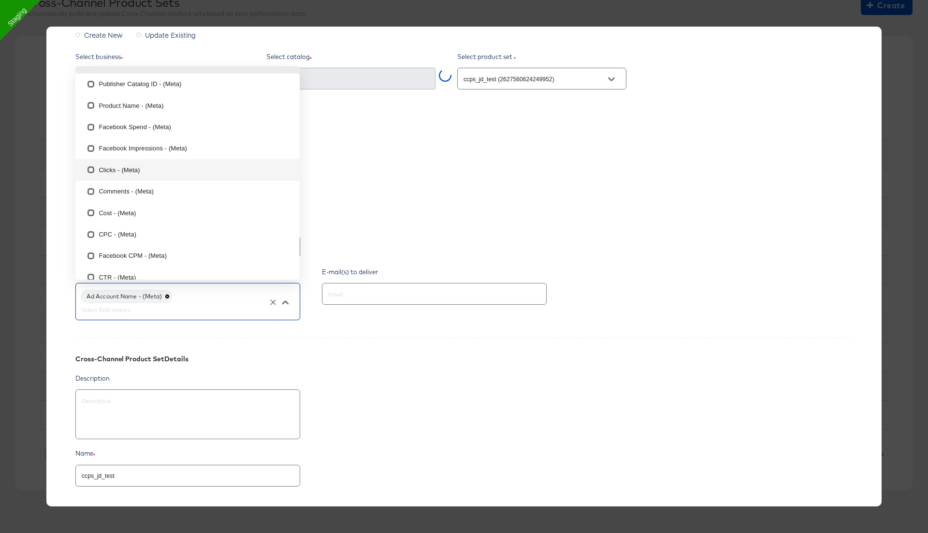  Describe the element at coordinates (441, 272) in the screenshot. I see `div: E-mail(s) to deliver` at that location.